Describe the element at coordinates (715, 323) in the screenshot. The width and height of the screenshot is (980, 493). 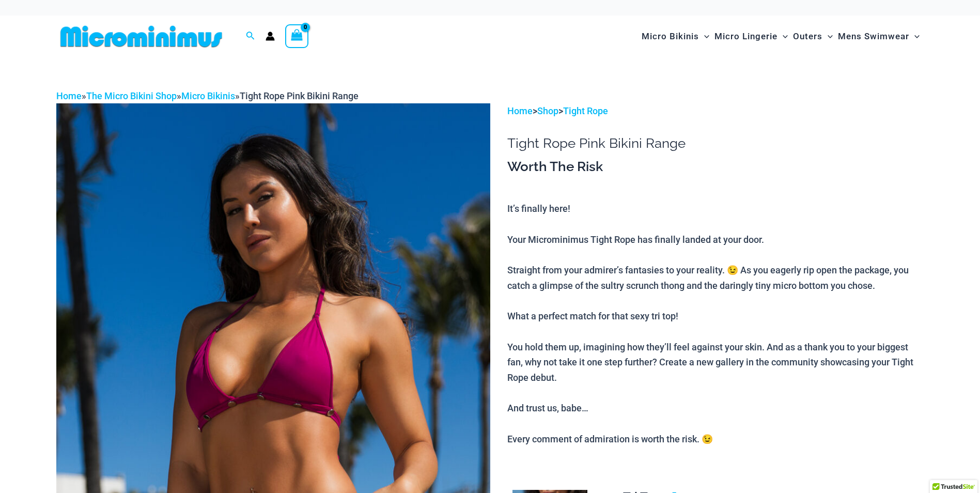
I see `p: It’s finally here! Your Microminimus Tight Rope has finally landed at your door. Straight from yo...` at that location.